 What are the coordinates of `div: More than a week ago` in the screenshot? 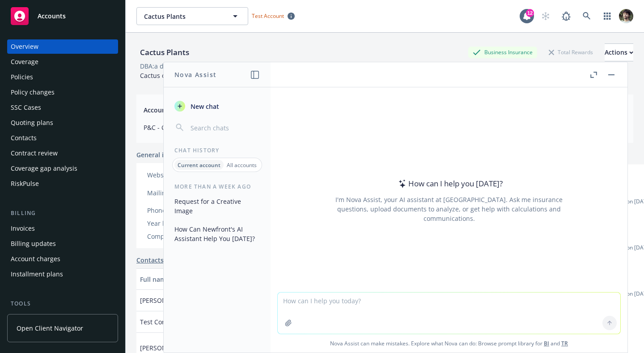 It's located at (217, 186).